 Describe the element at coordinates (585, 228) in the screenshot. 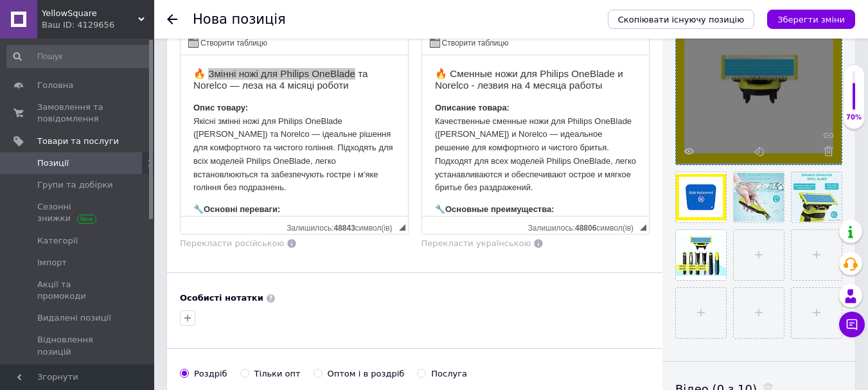

I see `span: 48806` at that location.